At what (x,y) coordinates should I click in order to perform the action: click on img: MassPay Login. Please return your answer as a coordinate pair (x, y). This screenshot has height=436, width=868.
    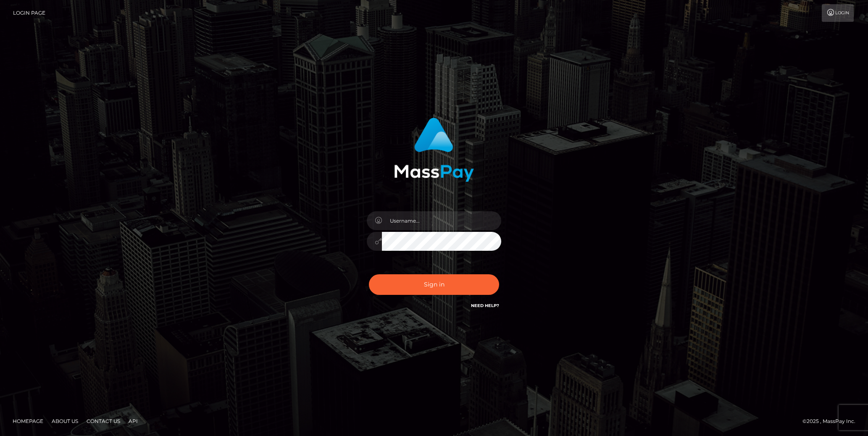
    Looking at the image, I should click on (434, 150).